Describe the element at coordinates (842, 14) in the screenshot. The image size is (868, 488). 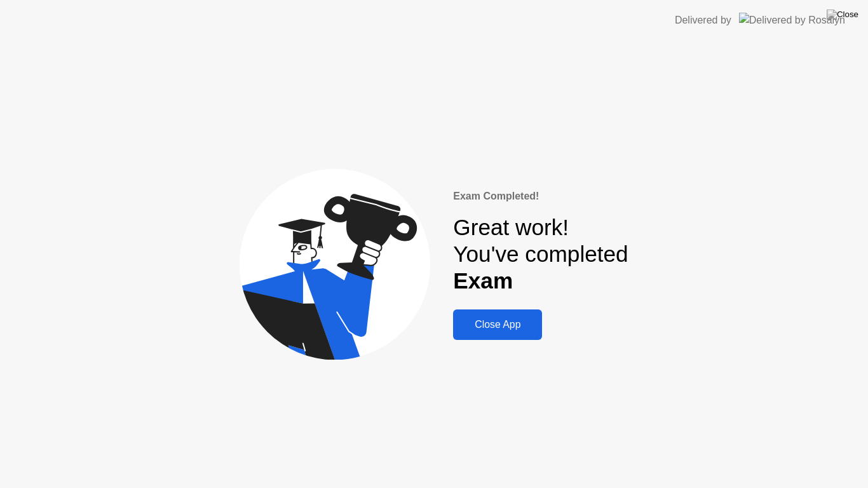
I see `img: Close` at that location.